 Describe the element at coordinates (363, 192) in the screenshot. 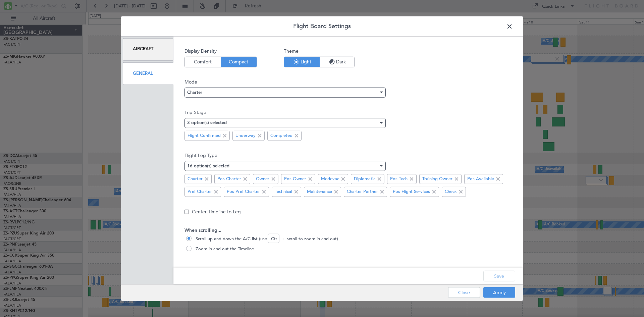

I see `span: Charter Partner` at that location.